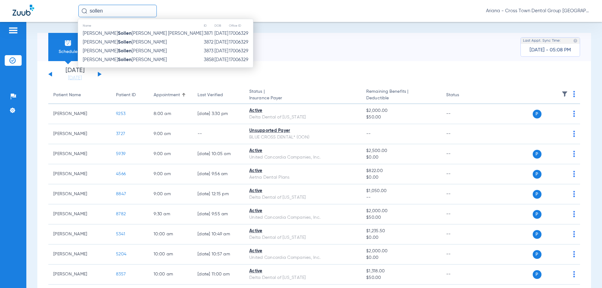 Image resolution: width=602 pixels, height=288 pixels. Describe the element at coordinates (84, 11) in the screenshot. I see `img: Search Icon` at that location.